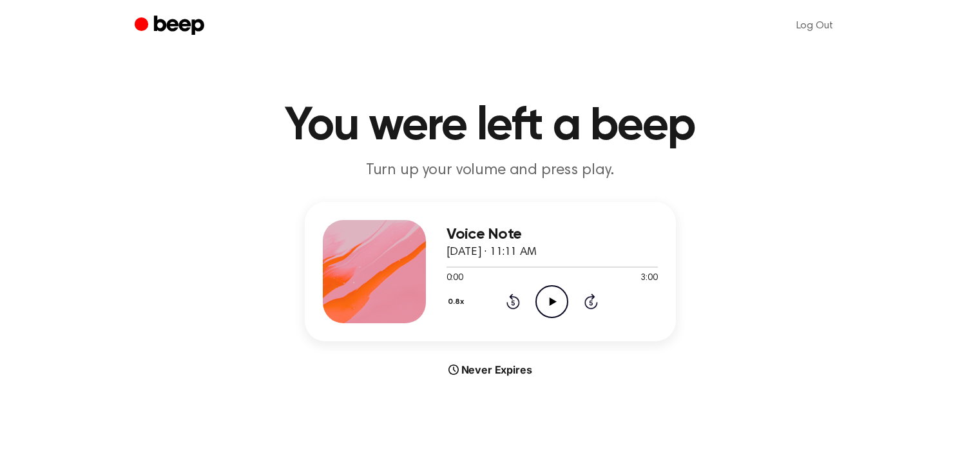 The image size is (980, 471). What do you see at coordinates (552, 234) in the screenshot?
I see `h3: Voice Note` at bounding box center [552, 234].